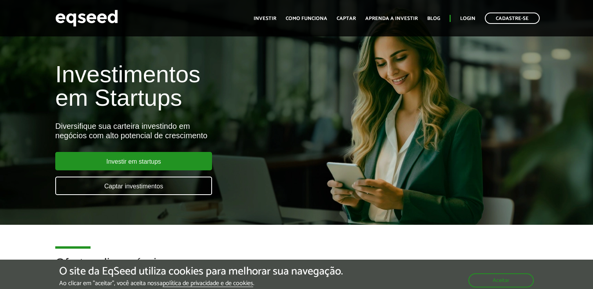  I want to click on a: Captar investimentos, so click(134, 186).